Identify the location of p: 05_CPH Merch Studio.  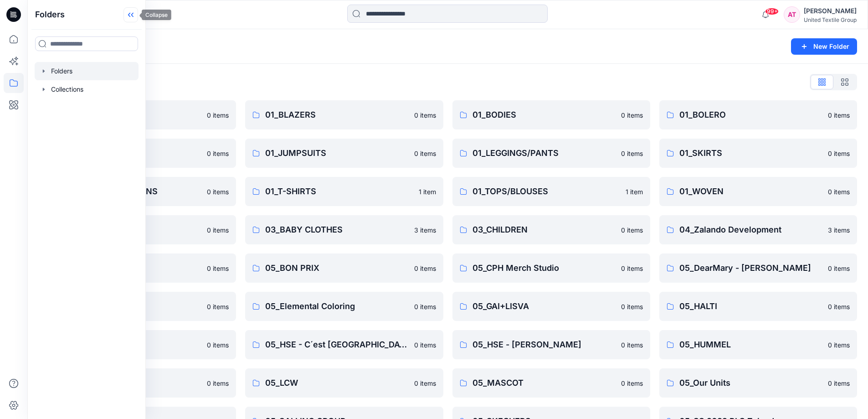
(544, 268).